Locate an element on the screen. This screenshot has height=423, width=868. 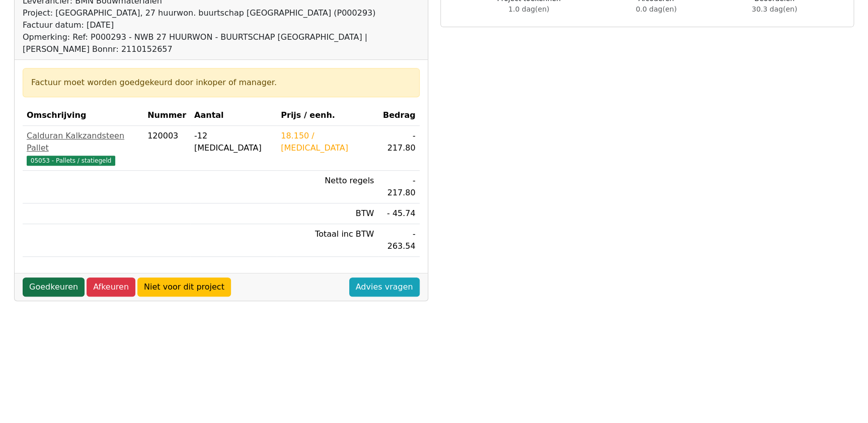
th: Prijs / eenh. is located at coordinates (327, 116).